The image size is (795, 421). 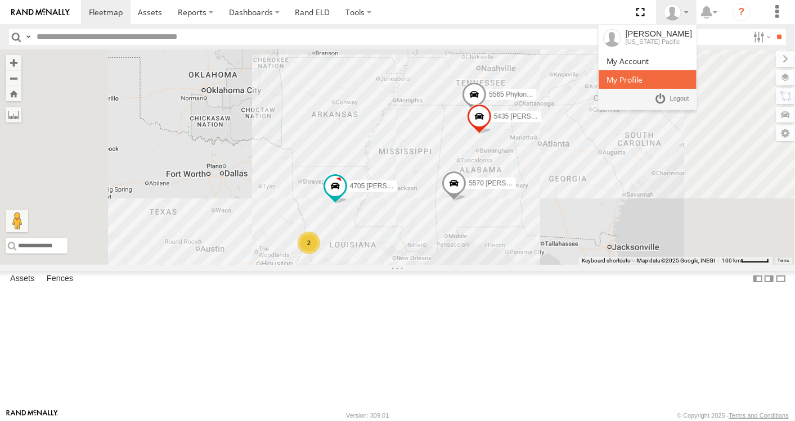 I want to click on label: Dock Summary Table to the Left, so click(x=757, y=279).